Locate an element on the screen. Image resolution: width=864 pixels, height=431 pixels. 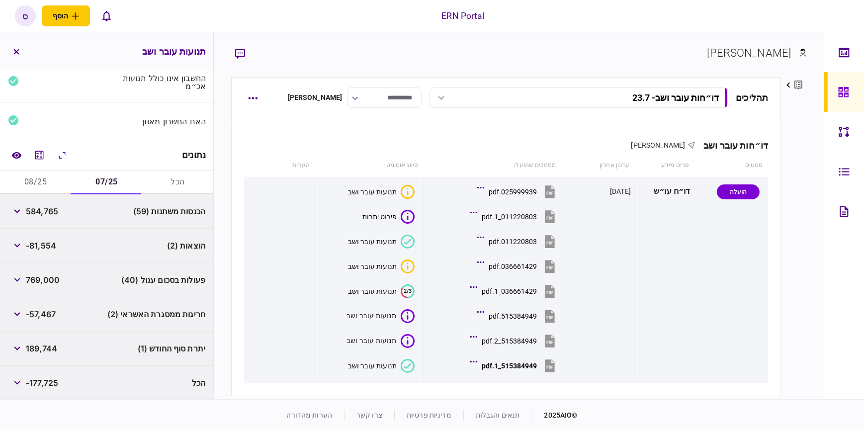
div: 036661429.pdf is located at coordinates (513, 266).